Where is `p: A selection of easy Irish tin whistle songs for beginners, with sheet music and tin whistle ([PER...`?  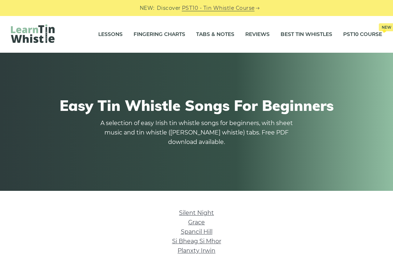 p: A selection of easy Irish tin whistle songs for beginners, with sheet music and tin whistle ([PER... is located at coordinates (196, 133).